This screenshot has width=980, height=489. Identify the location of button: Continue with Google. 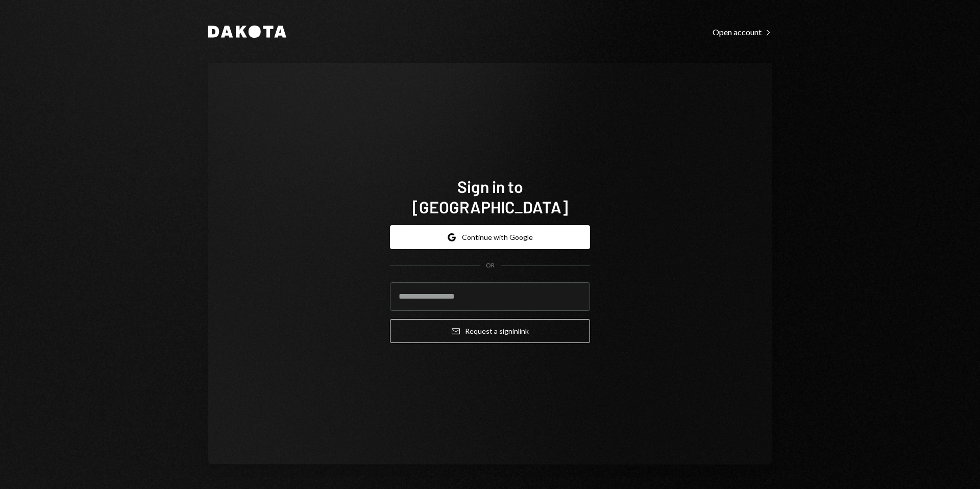
(490, 237).